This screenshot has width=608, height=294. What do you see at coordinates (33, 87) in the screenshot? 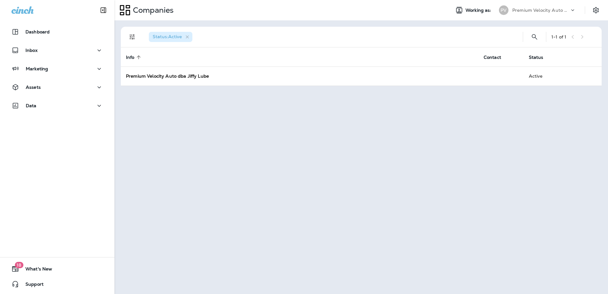
I see `p: Assets` at bounding box center [33, 87].